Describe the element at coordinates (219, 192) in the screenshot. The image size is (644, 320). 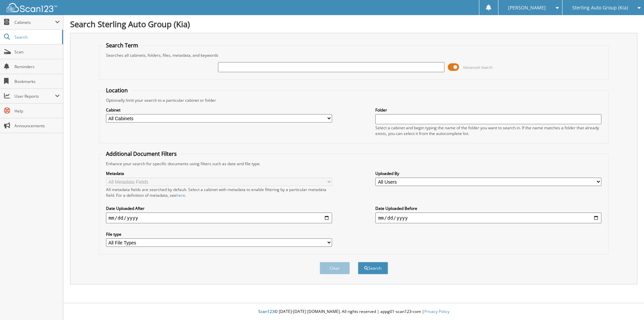
I see `div: All metadata fields are searched by default. Select a cabinet with metadata to enable filtering b...` at that location.